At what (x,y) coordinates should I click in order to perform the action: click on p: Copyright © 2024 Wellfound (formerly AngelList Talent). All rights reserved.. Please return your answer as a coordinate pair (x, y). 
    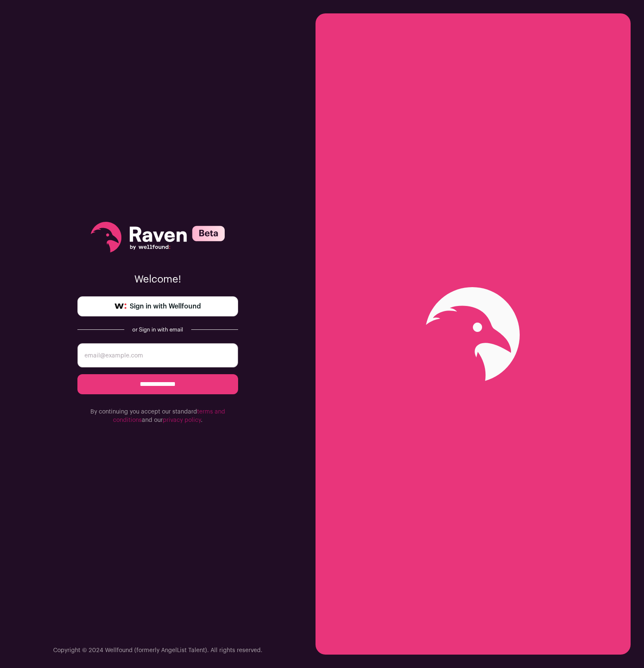
    Looking at the image, I should click on (158, 650).